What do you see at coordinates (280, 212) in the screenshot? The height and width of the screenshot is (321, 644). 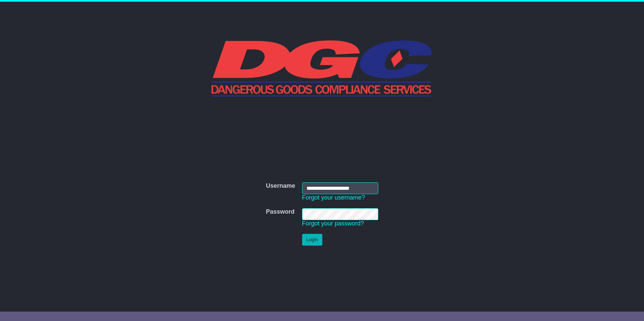 I see `label: Password` at bounding box center [280, 212].